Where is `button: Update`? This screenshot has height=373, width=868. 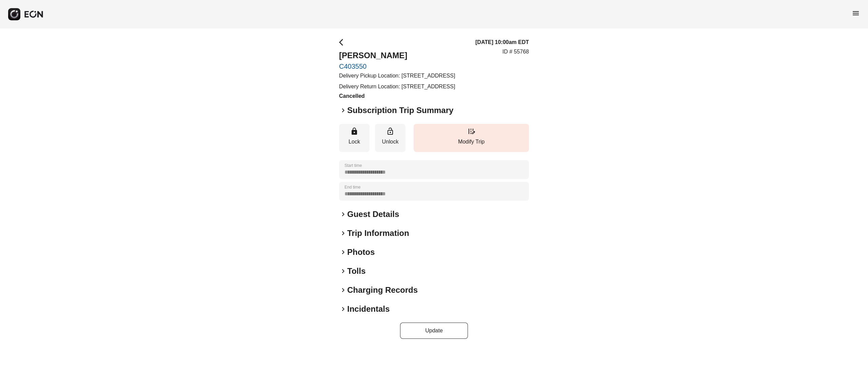 button: Update is located at coordinates (434, 331).